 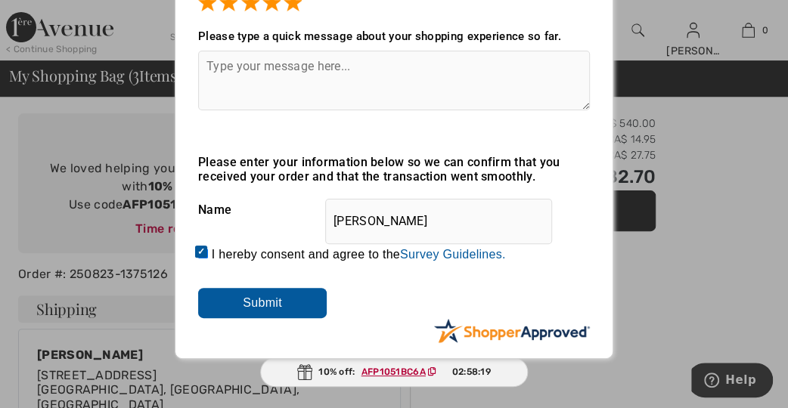 I want to click on span: 02:58:19, so click(x=470, y=372).